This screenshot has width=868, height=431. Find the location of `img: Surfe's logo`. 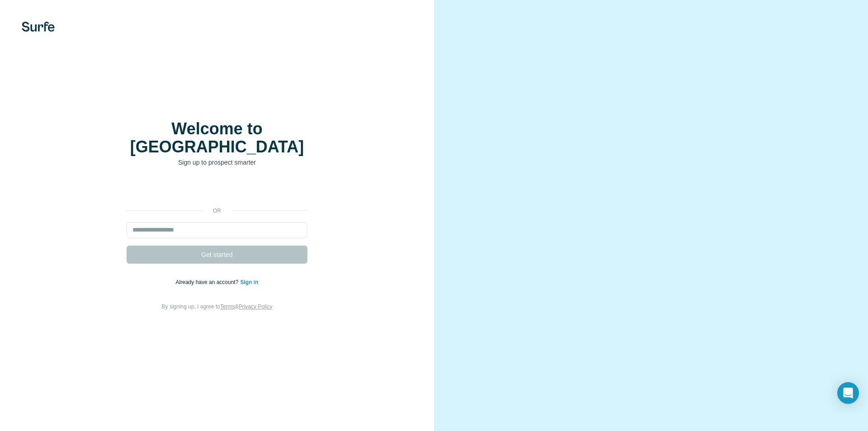

img: Surfe's logo is located at coordinates (38, 27).